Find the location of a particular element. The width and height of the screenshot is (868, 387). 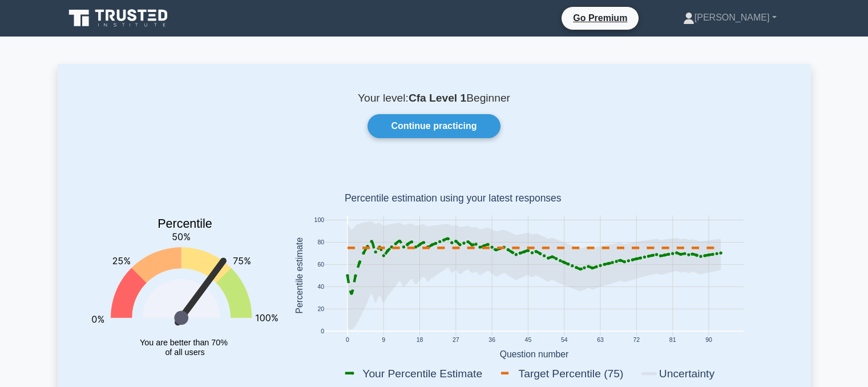

a: Go Premium is located at coordinates (600, 18).